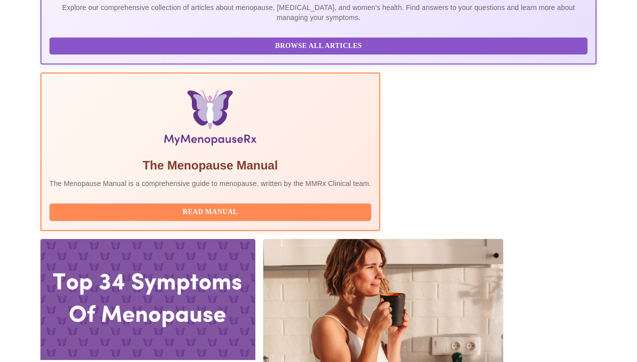 This screenshot has width=637, height=362. Describe the element at coordinates (318, 46) in the screenshot. I see `button: Browse All Articles` at that location.